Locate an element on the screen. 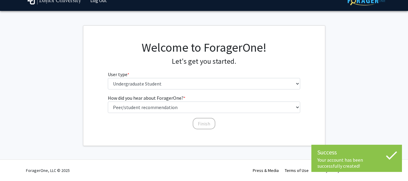 Image resolution: width=408 pixels, height=181 pixels. label: User type is located at coordinates (118, 74).